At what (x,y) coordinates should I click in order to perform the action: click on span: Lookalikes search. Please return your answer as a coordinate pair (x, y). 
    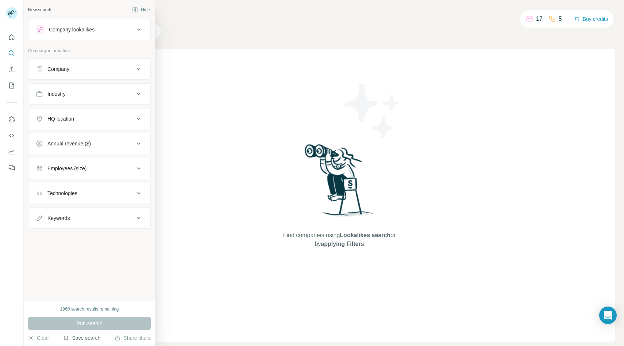
    Looking at the image, I should click on (365, 235).